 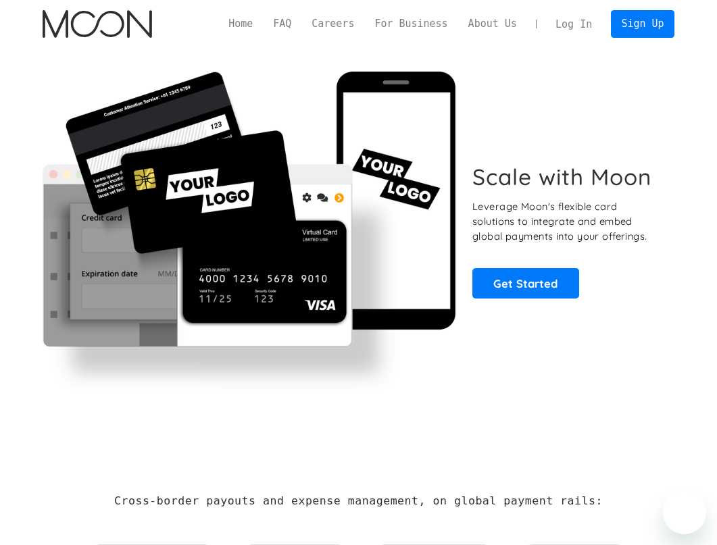 What do you see at coordinates (97, 24) in the screenshot?
I see `img: Moon Logo` at bounding box center [97, 24].